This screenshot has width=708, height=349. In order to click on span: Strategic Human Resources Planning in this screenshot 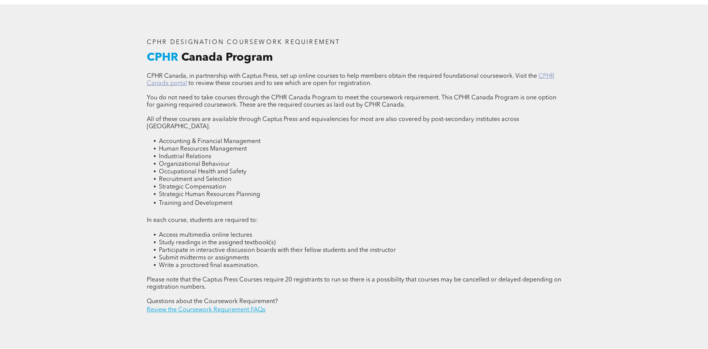, I will do `click(209, 195)`.